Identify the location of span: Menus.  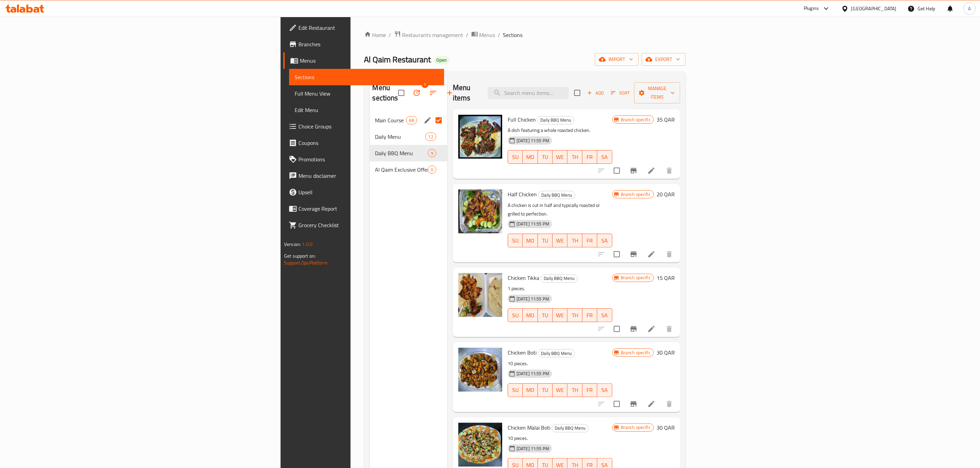
(369, 61).